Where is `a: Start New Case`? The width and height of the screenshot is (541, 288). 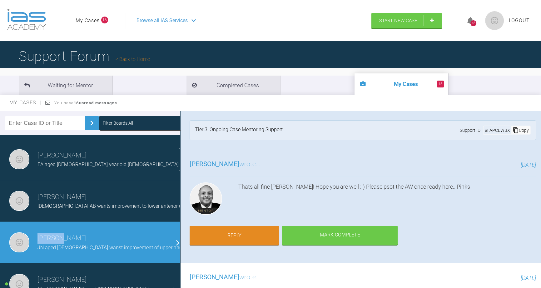
a: Start New Case is located at coordinates (406, 21).